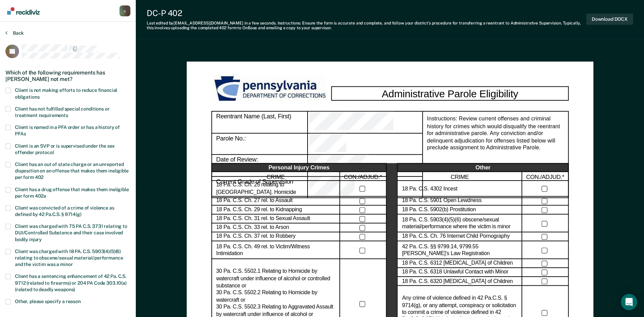 The image size is (644, 317). I want to click on div: s, so click(125, 11).